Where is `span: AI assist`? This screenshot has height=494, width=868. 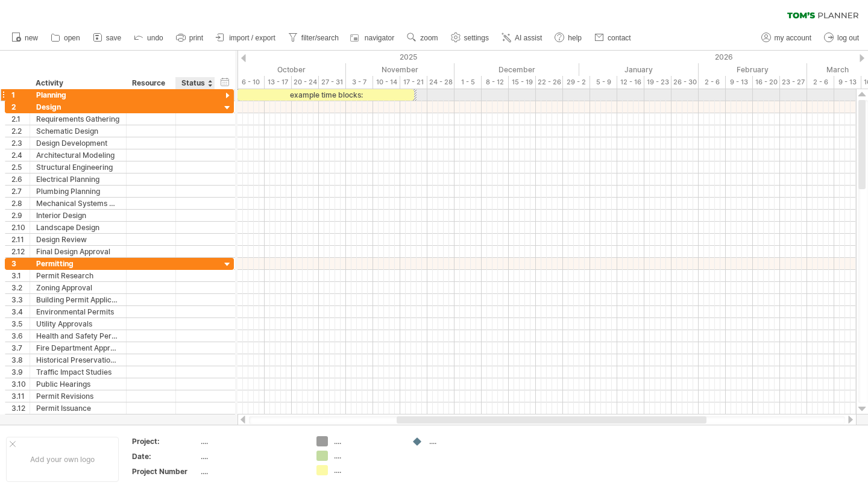 span: AI assist is located at coordinates (528, 38).